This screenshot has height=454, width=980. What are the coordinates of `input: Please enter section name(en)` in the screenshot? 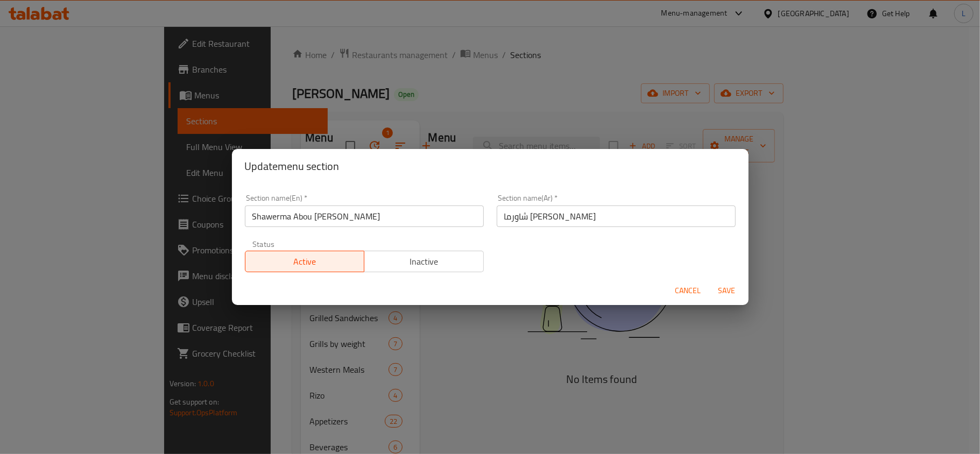 It's located at (364, 216).